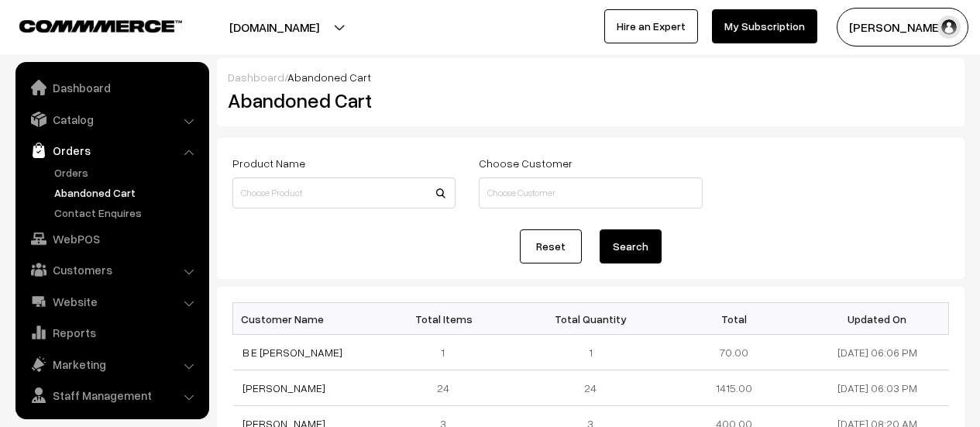  I want to click on label: Product Name, so click(269, 163).